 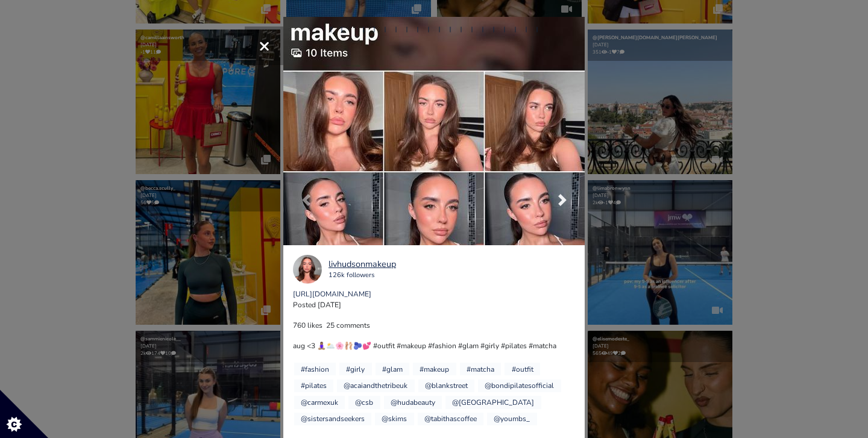 I want to click on div: livhudsonmakeup, so click(x=362, y=264).